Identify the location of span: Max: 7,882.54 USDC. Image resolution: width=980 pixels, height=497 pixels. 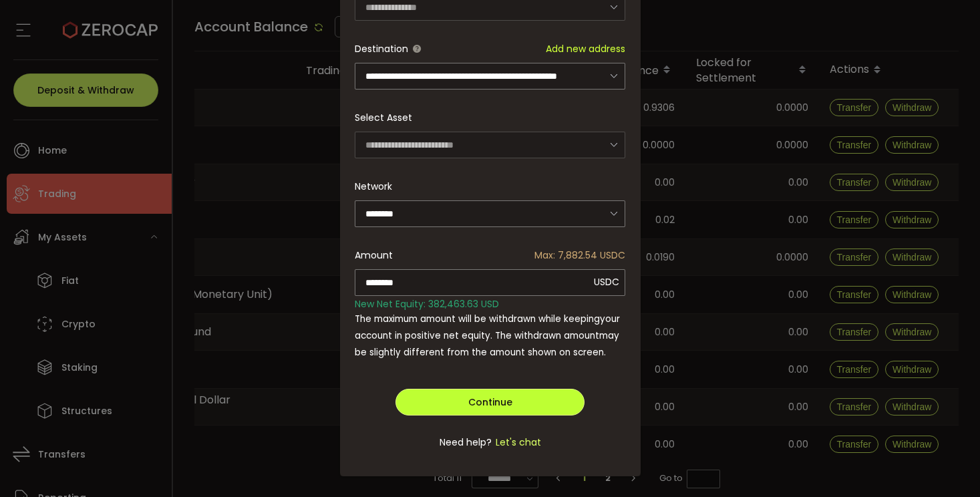
(580, 255).